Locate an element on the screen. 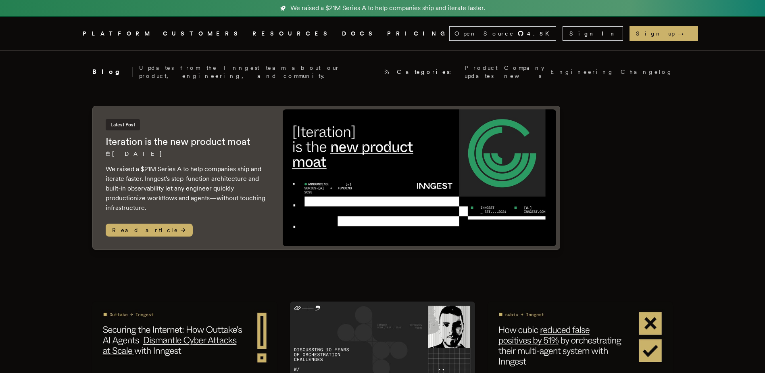 This screenshot has height=373, width=765. a: DOCS is located at coordinates (360, 33).